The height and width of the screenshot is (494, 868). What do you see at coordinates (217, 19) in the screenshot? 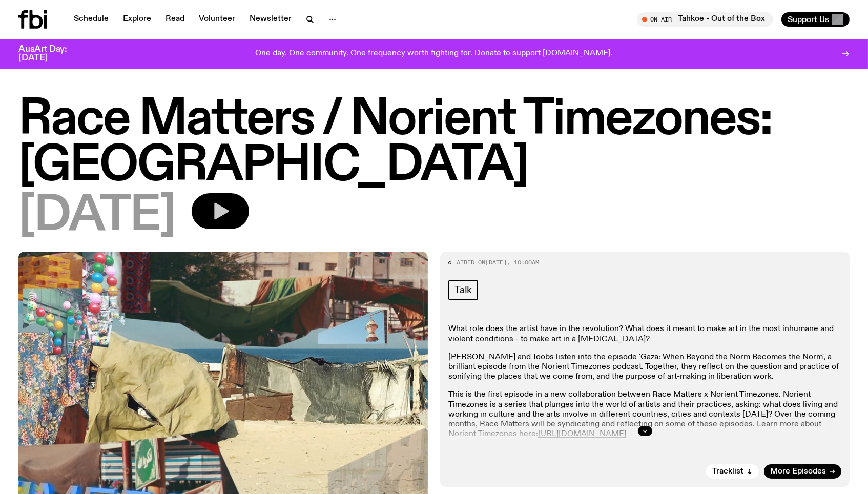
I see `a: Volunteer` at bounding box center [217, 19].